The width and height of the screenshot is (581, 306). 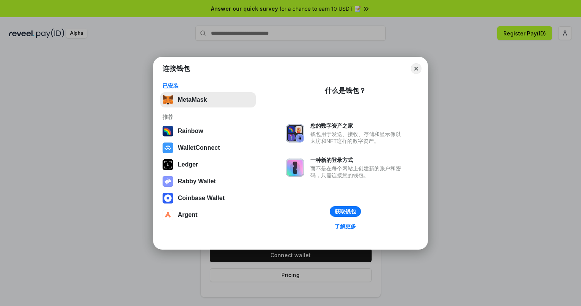 What do you see at coordinates (176, 69) in the screenshot?
I see `h1: 连接钱包` at bounding box center [176, 69].